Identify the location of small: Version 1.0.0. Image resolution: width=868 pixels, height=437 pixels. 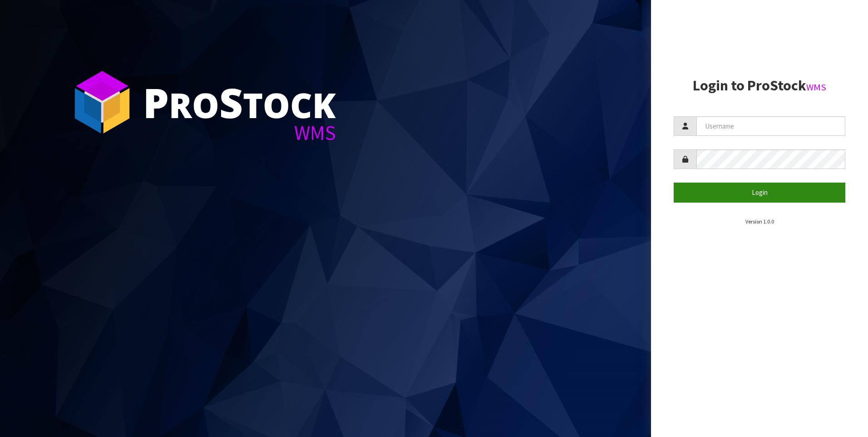
(760, 221).